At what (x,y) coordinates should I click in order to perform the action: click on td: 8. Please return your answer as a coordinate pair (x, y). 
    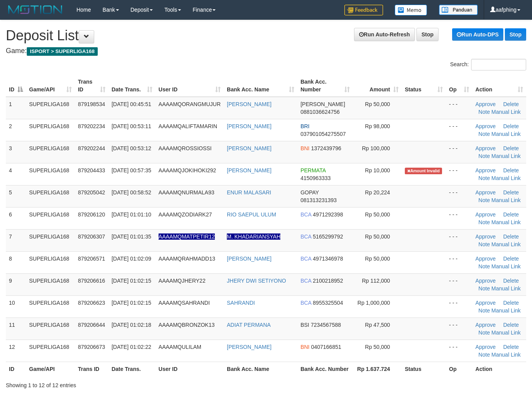
    Looking at the image, I should click on (16, 262).